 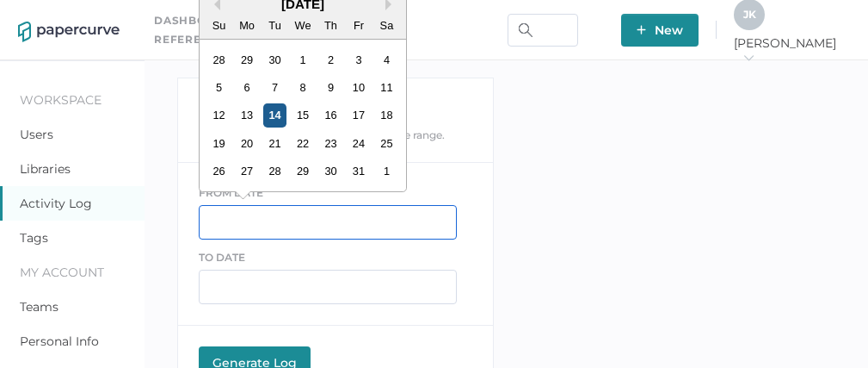 I want to click on div: Su, so click(x=219, y=25).